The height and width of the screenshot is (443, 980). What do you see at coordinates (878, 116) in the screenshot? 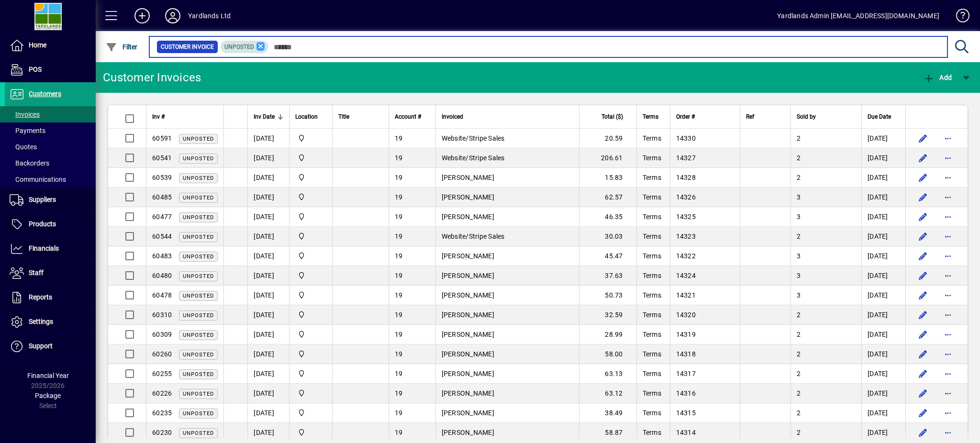
I see `span: Due Date` at bounding box center [878, 116].